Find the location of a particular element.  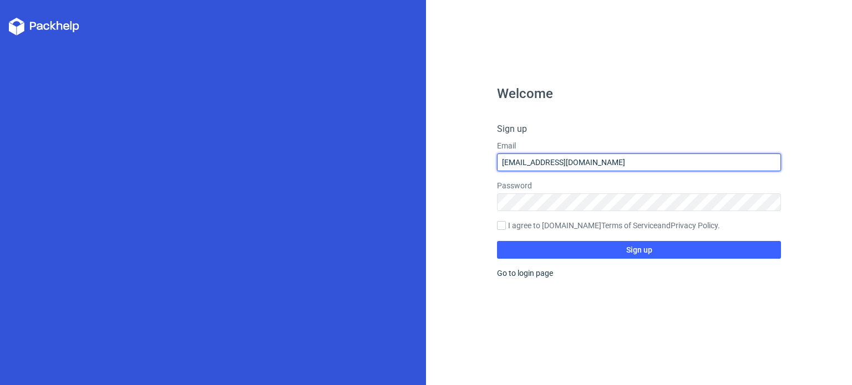

label: Password is located at coordinates (639, 186).